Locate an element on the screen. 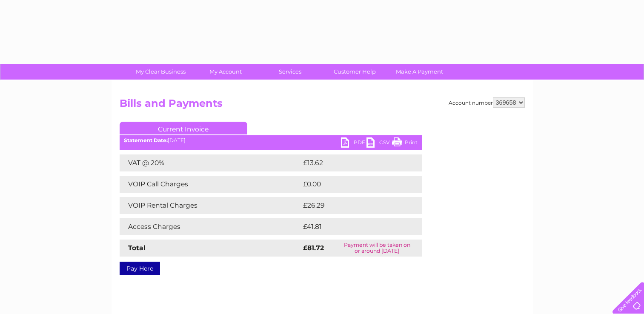  b: Statement Date: is located at coordinates (146, 140).